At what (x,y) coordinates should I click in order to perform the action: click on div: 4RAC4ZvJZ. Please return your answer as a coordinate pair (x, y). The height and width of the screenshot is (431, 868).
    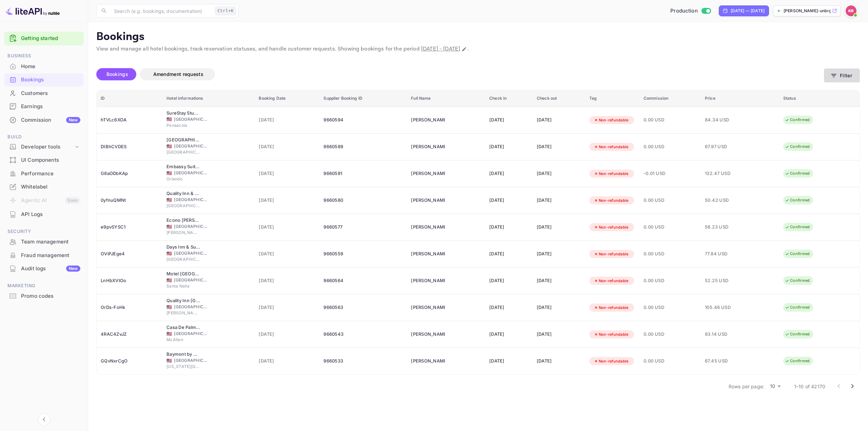
    Looking at the image, I should click on (129, 334).